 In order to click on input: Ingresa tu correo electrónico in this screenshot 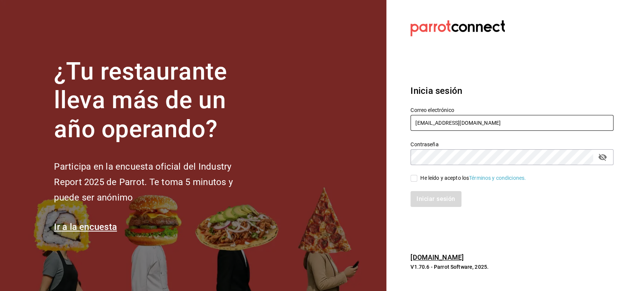, I will do `click(512, 123)`.